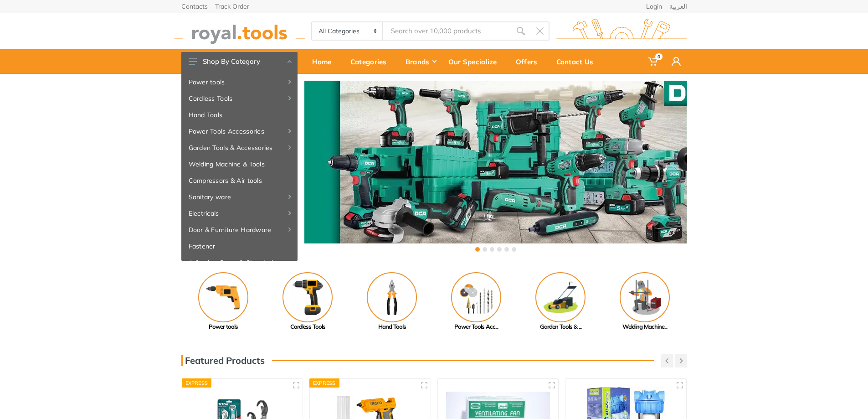  What do you see at coordinates (239, 246) in the screenshot?
I see `a: Fastener` at bounding box center [239, 246].